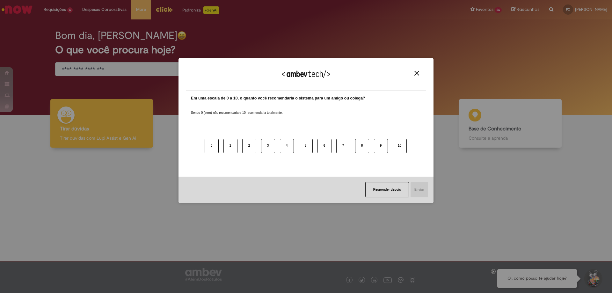 This screenshot has height=293, width=612. What do you see at coordinates (416, 73) in the screenshot?
I see `img: Close` at bounding box center [416, 73].